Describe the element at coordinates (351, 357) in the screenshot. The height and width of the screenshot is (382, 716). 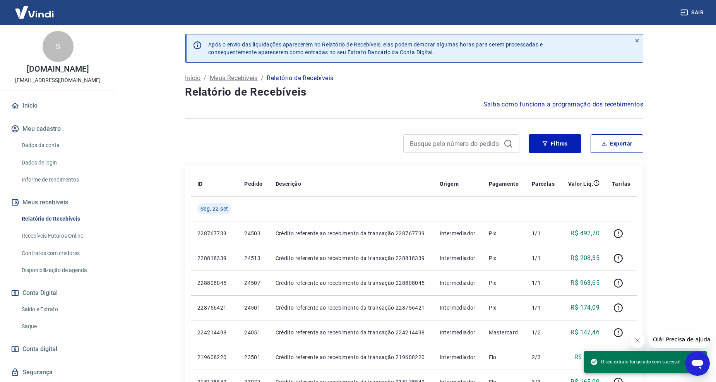
I see `p: Crédito referente ao recebimento da transação 219608220` at that location.